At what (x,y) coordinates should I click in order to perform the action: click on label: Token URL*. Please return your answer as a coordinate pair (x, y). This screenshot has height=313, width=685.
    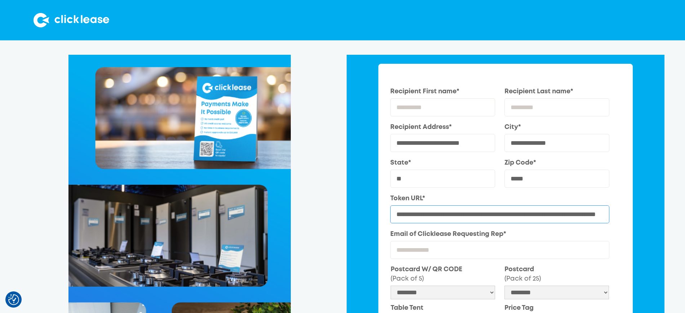
    Looking at the image, I should click on (500, 199).